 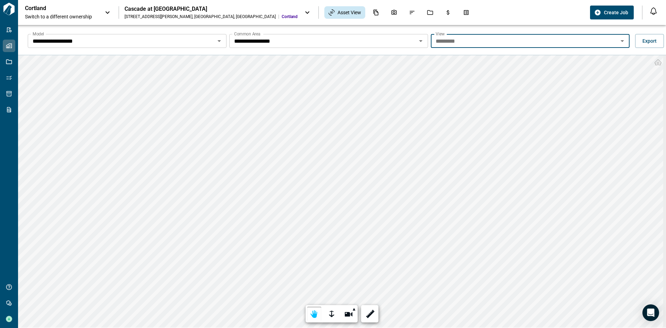 I want to click on button: Export, so click(x=649, y=41).